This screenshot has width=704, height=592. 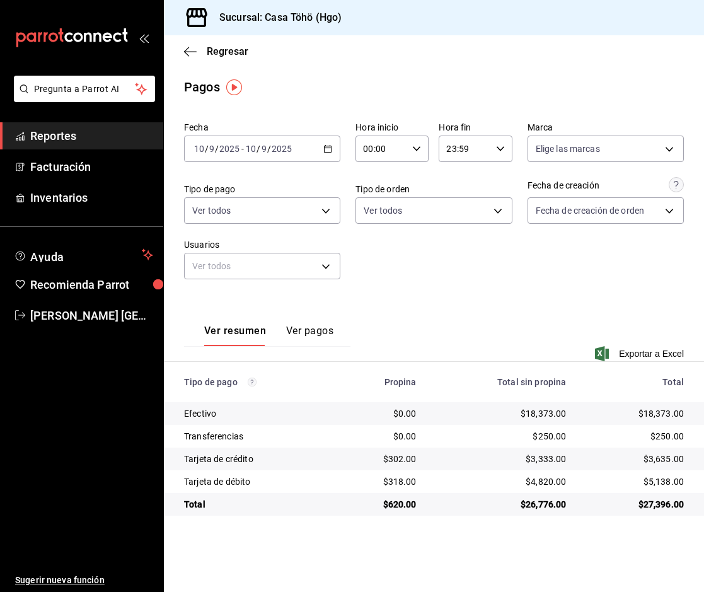 What do you see at coordinates (255, 436) in the screenshot?
I see `div: Transferencias` at bounding box center [255, 436].